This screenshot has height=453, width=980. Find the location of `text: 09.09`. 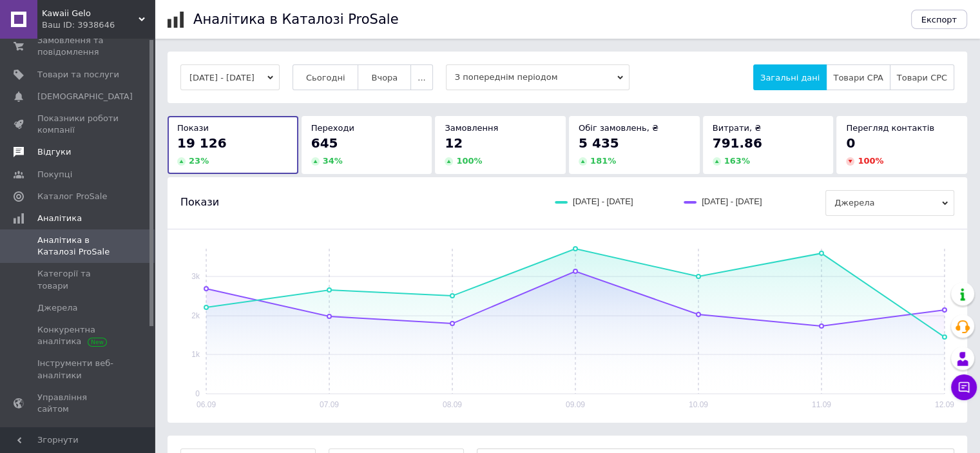

text: 09.09 is located at coordinates (576, 405).